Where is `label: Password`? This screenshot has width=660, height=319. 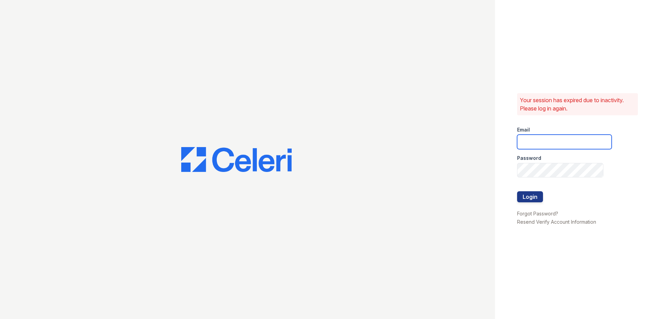 label: Password is located at coordinates (529, 158).